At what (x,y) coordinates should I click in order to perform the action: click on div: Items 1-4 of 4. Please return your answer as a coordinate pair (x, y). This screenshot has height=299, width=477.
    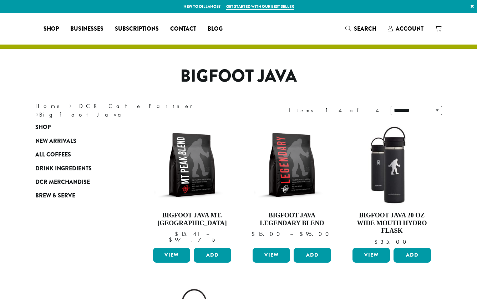
    Looking at the image, I should click on (334, 110).